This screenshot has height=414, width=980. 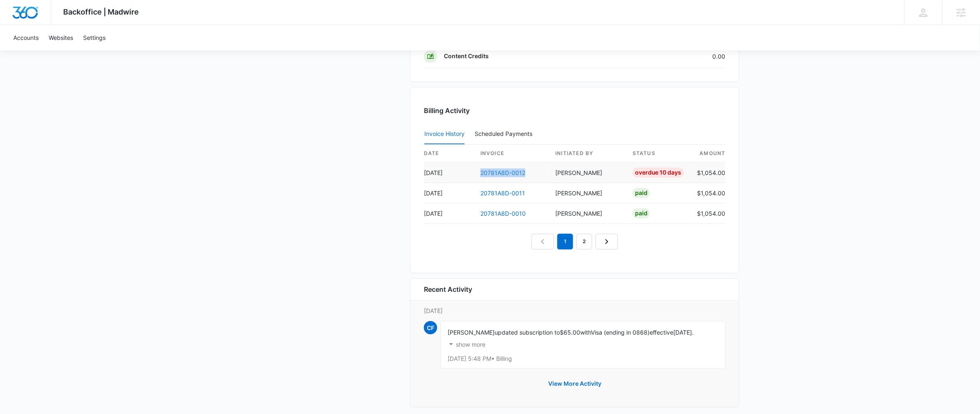 What do you see at coordinates (708, 154) in the screenshot?
I see `th: amount` at bounding box center [708, 154].